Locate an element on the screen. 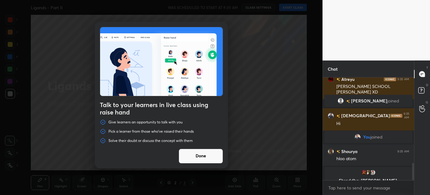 This screenshot has height=195, width=430. img: default.png is located at coordinates (341, 101).